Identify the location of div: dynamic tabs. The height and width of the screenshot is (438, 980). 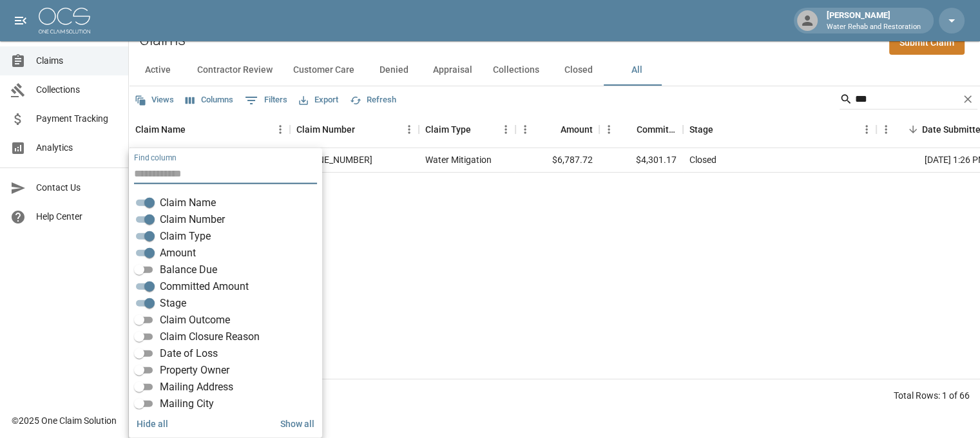
(554, 70).